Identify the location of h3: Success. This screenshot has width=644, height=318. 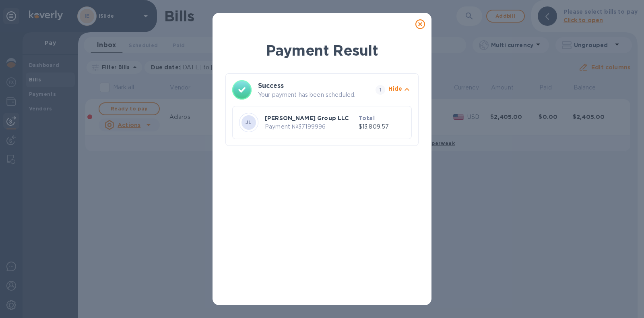
(310, 86).